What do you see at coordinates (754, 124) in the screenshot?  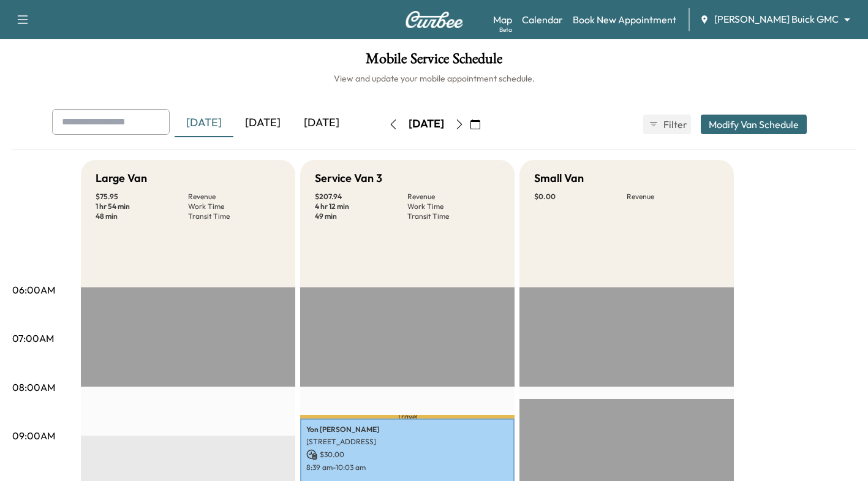 I see `button: Modify Van Schedule` at bounding box center [754, 124].